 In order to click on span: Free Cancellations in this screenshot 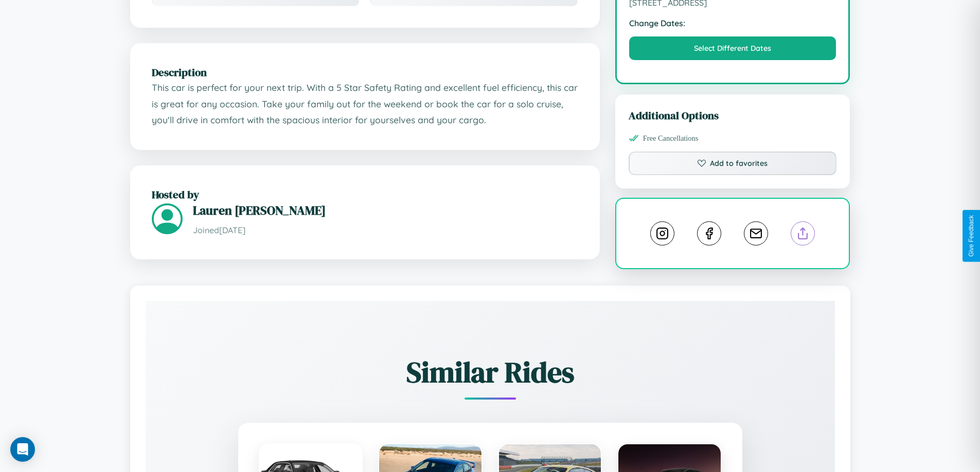, I will do `click(670, 138)`.